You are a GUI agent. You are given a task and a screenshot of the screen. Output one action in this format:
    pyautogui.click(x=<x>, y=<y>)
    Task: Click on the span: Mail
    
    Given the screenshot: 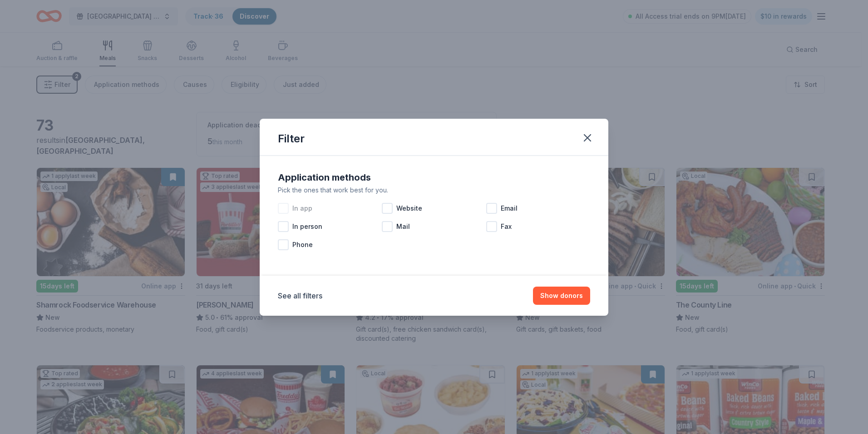 What is the action you would take?
    pyautogui.click(x=403, y=226)
    